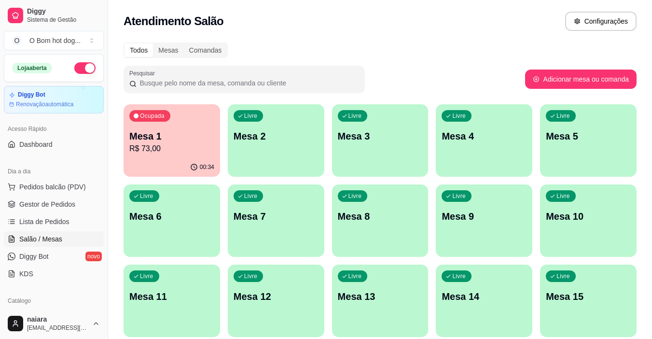 This screenshot has height=339, width=652. What do you see at coordinates (54, 256) in the screenshot?
I see `a: Diggy Botnovo` at bounding box center [54, 256].